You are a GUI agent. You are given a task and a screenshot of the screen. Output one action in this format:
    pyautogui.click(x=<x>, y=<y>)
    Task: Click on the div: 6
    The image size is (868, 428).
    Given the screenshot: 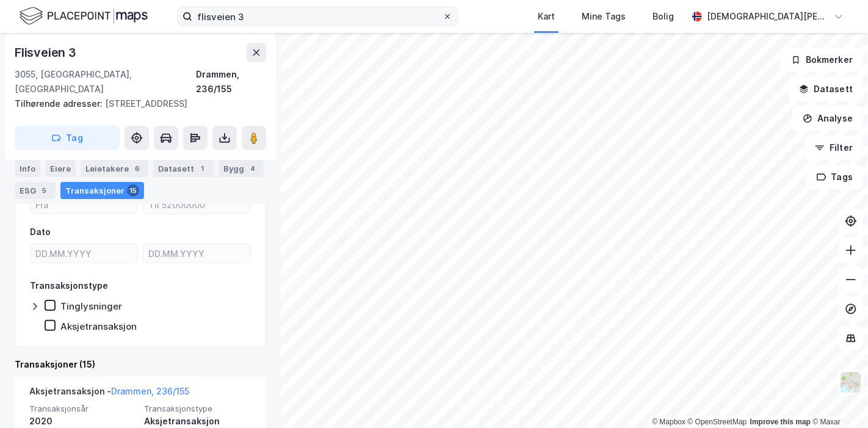 What is the action you would take?
    pyautogui.click(x=138, y=169)
    